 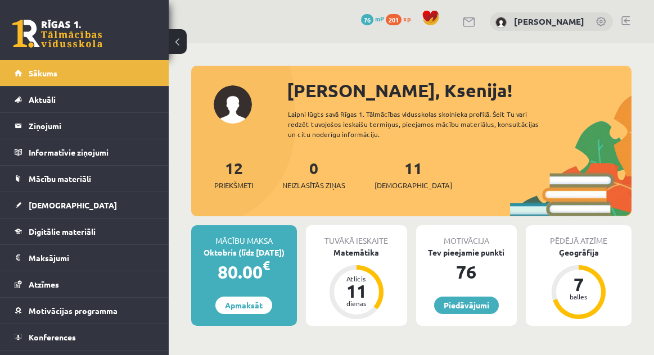 I want to click on span: Atzīmes, so click(x=44, y=284).